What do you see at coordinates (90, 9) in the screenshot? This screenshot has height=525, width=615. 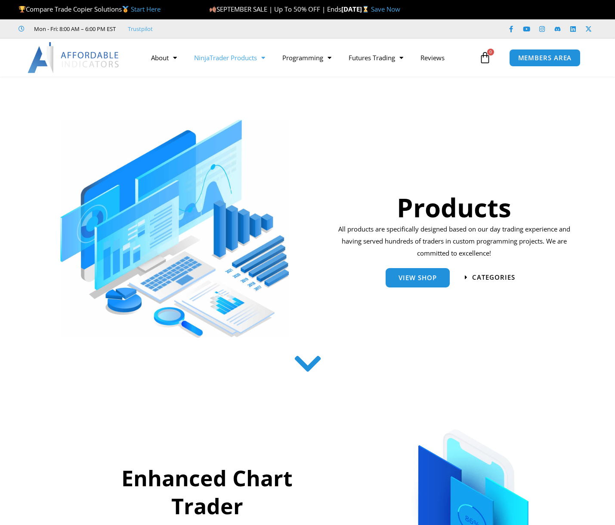 I see `span: Compare Trade Copier Solutions` at bounding box center [90, 9].